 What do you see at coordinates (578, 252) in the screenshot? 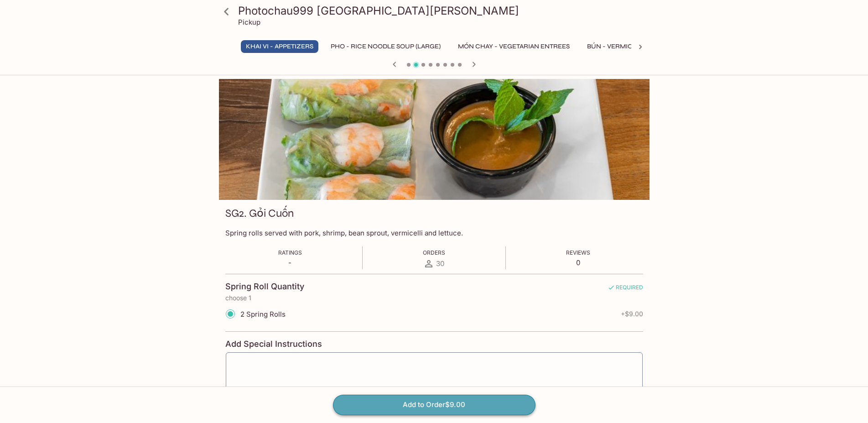
I see `span: Reviews` at bounding box center [578, 252].